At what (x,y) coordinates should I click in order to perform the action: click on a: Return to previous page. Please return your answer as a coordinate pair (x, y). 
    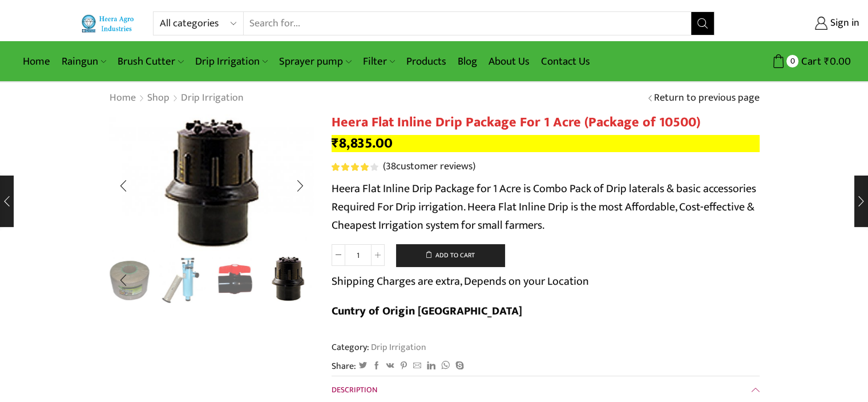
    Looking at the image, I should click on (707, 98).